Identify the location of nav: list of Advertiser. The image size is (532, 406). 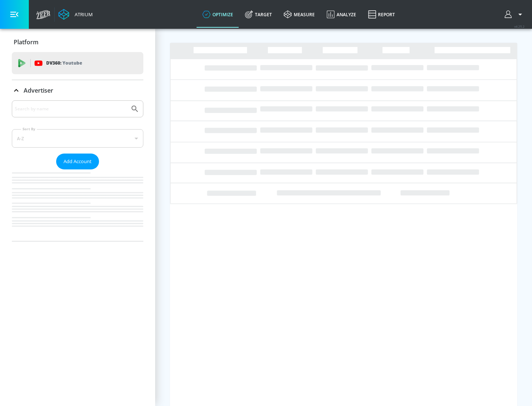
(78, 205).